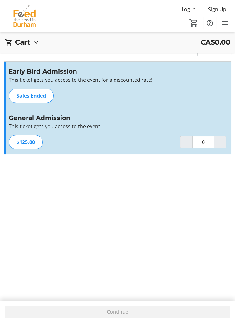  I want to click on button: Cart, so click(194, 23).